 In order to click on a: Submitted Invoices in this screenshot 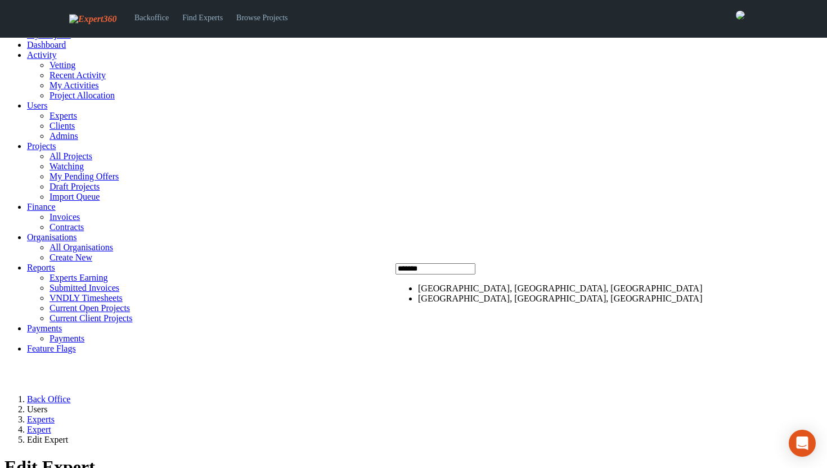, I will do `click(84, 287)`.